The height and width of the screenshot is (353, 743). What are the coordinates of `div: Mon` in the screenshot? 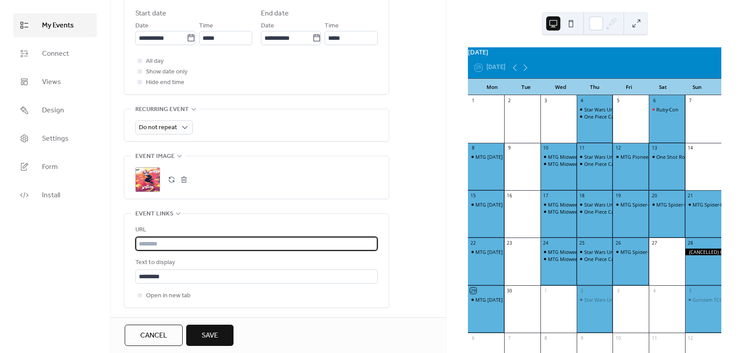 It's located at (492, 87).